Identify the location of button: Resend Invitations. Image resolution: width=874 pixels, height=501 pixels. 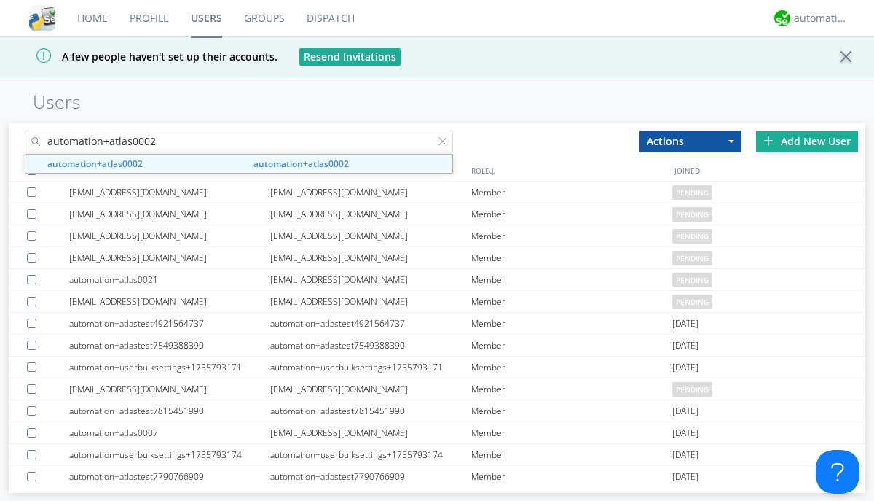
(350, 57).